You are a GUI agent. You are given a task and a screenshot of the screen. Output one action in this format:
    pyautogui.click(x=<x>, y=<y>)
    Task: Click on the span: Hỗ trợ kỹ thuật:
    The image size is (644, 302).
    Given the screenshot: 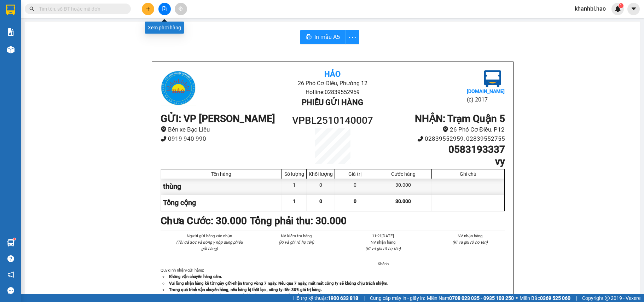 What is the action you would take?
    pyautogui.click(x=326, y=298)
    